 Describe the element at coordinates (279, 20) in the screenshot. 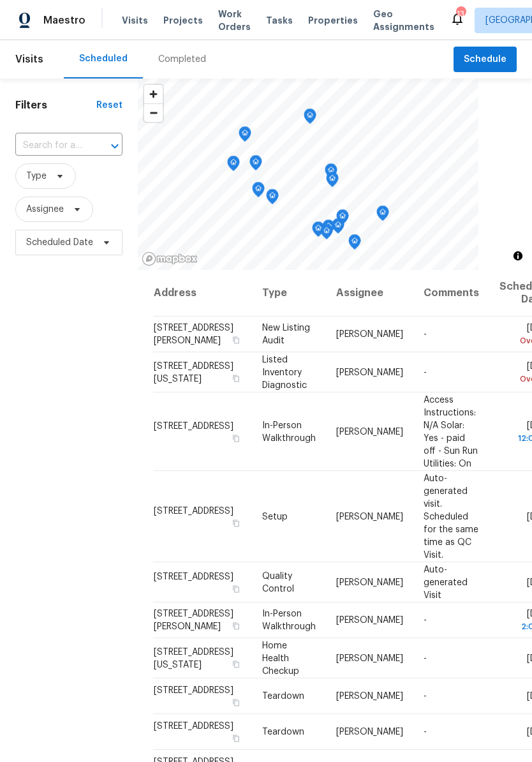

I see `span: Tasks` at that location.